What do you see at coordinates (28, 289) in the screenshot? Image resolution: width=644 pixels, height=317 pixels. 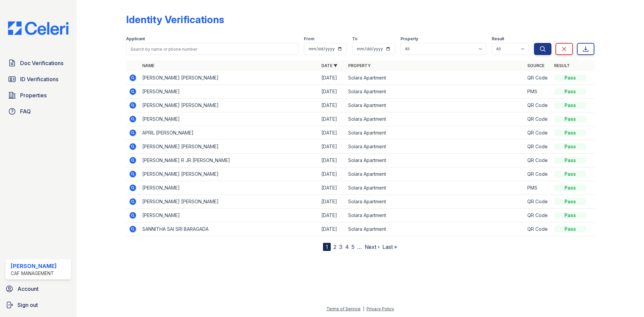 I see `span: Account` at bounding box center [28, 289].